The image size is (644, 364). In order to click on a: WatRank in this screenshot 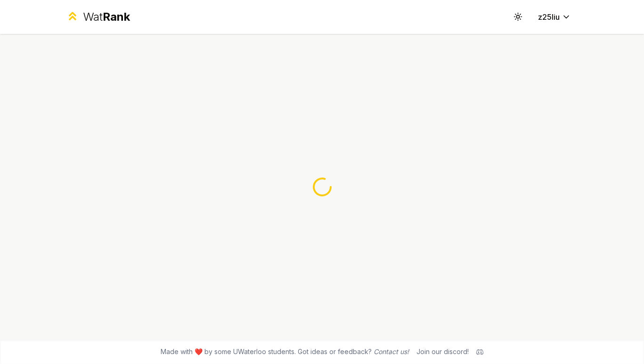, I will do `click(98, 17)`.